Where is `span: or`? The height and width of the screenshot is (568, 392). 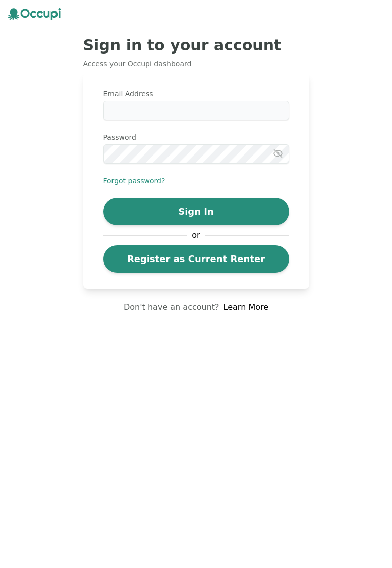 span: or is located at coordinates (196, 235).